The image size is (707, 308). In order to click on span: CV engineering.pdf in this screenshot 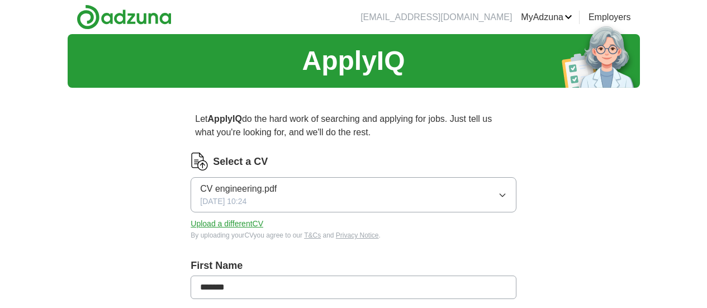, I will do `click(238, 189)`.